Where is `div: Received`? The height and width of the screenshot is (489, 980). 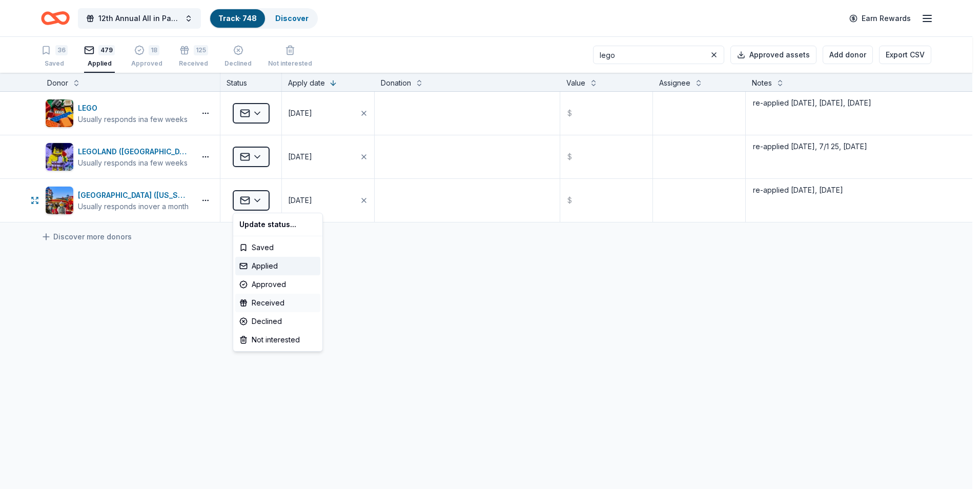 div: Received is located at coordinates (278, 303).